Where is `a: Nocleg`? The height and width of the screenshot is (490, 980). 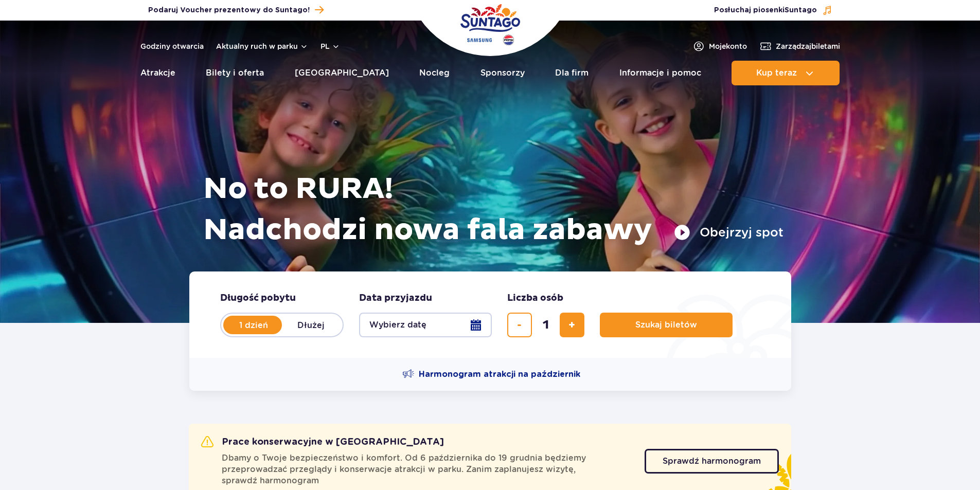 a: Nocleg is located at coordinates (434, 73).